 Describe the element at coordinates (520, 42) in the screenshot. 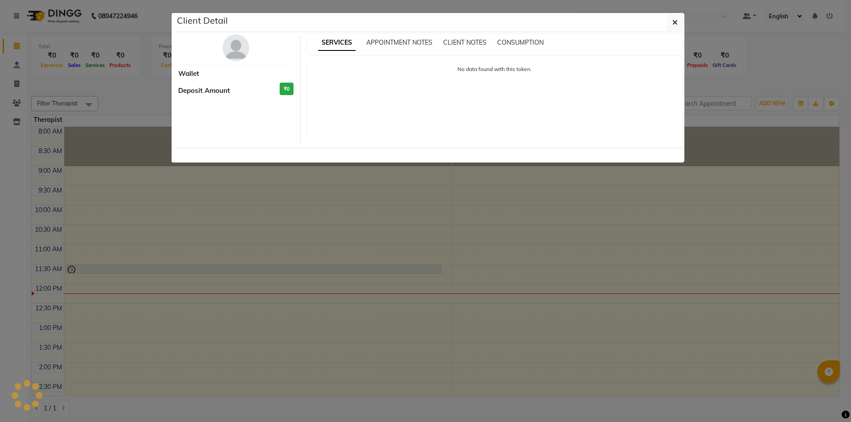

I see `span: CONSUMPTION` at that location.